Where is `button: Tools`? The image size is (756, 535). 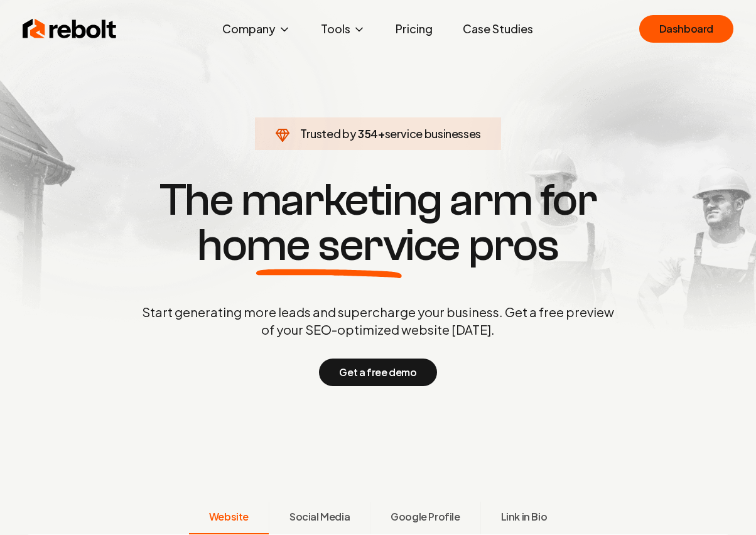 button: Tools is located at coordinates (343, 29).